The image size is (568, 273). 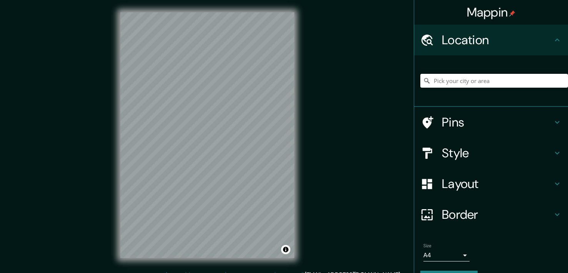 What do you see at coordinates (207, 135) in the screenshot?
I see `canvas: Map` at bounding box center [207, 135].